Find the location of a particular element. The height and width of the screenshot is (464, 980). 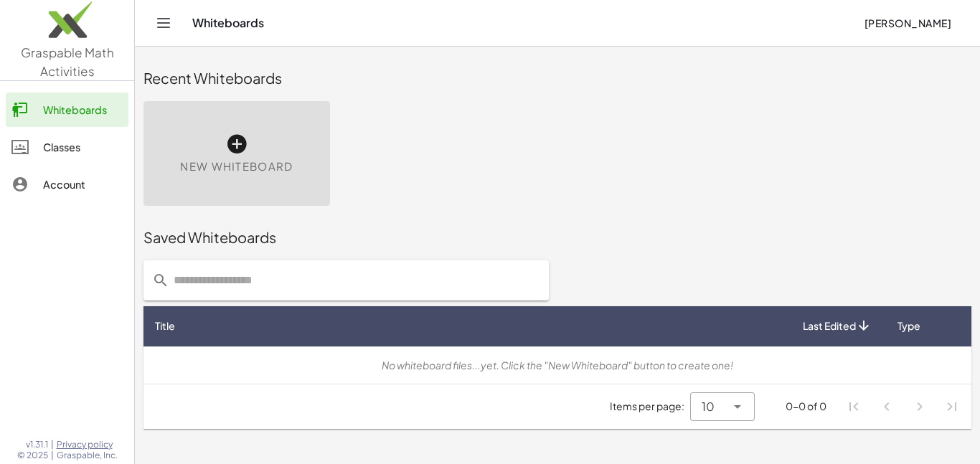

span: Items per page: is located at coordinates (650, 406).